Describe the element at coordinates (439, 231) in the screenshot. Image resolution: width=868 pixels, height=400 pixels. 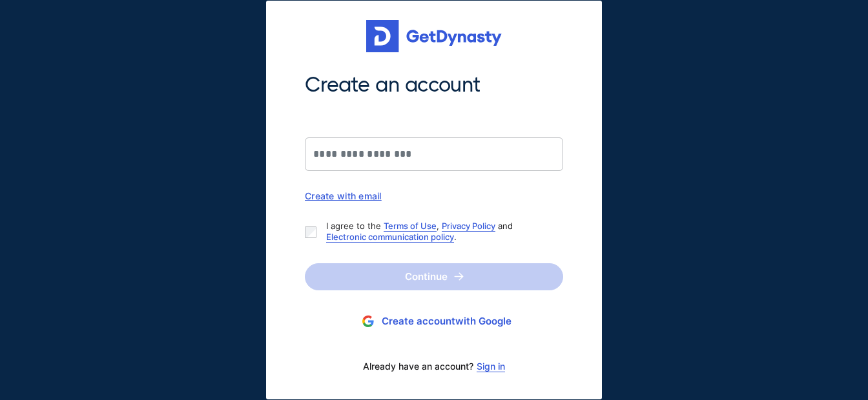
I see `p: I agree to the , and .` at that location.